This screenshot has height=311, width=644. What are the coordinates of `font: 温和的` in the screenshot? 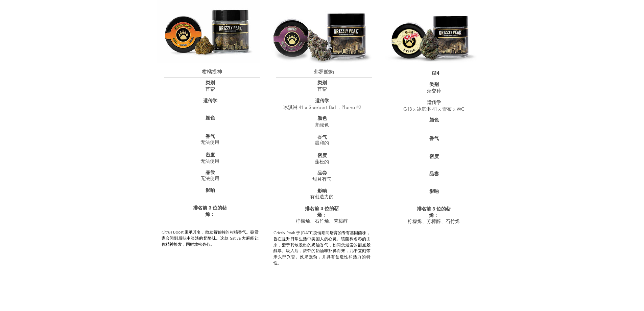 It's located at (321, 143).